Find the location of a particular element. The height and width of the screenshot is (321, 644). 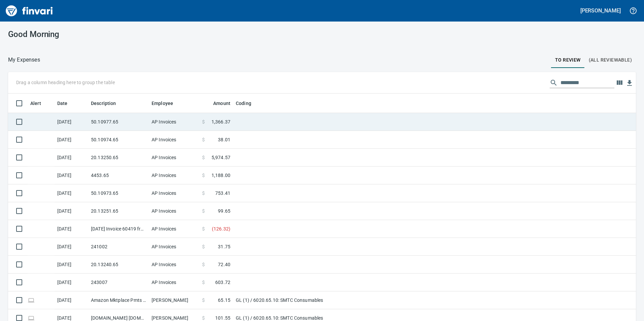

p: My Expenses is located at coordinates (24, 60).